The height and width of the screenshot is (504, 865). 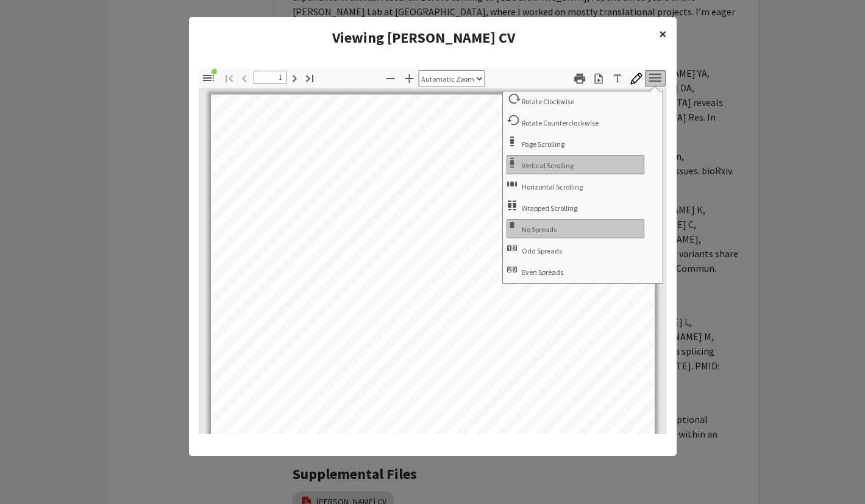 I want to click on button: Next Page, so click(x=294, y=78).